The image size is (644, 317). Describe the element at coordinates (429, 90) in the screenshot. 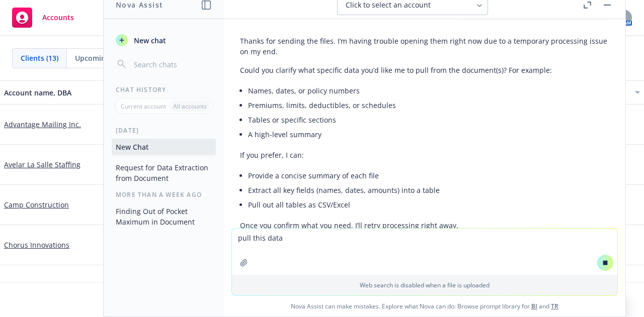

I see `li: Names, dates, or policy numbers` at that location.